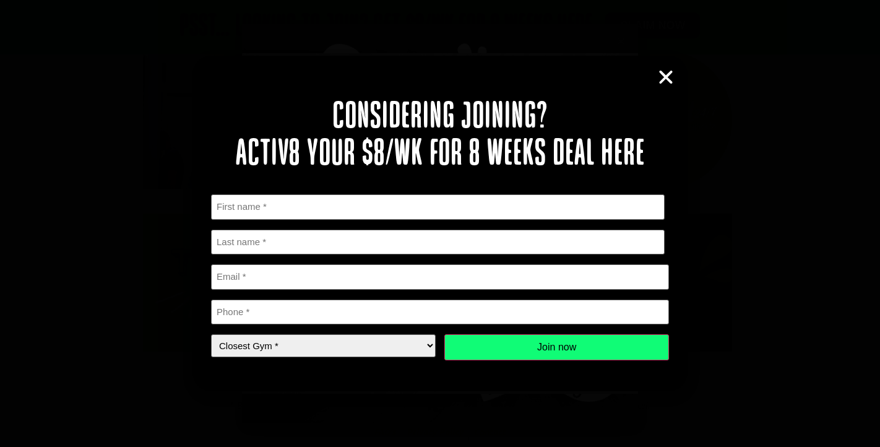 This screenshot has height=447, width=880. Describe the element at coordinates (437, 242) in the screenshot. I see `input: Last name *` at that location.